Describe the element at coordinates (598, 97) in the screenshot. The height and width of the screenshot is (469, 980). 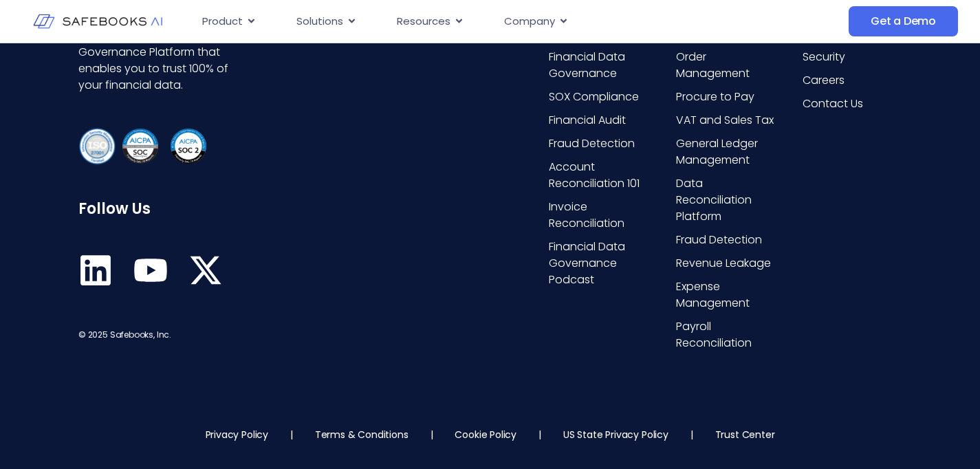
I see `a: SOX Compliance` at that location.